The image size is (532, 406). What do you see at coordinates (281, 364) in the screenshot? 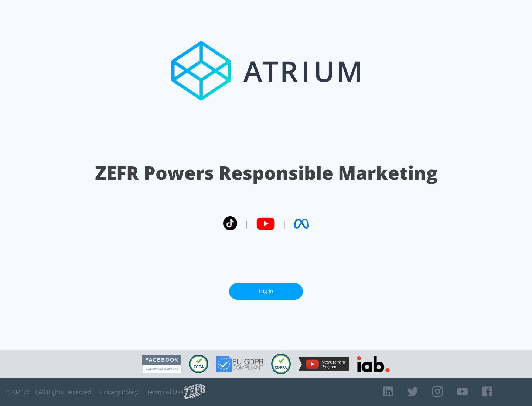
I see `img: COPPA Compliant` at bounding box center [281, 364].